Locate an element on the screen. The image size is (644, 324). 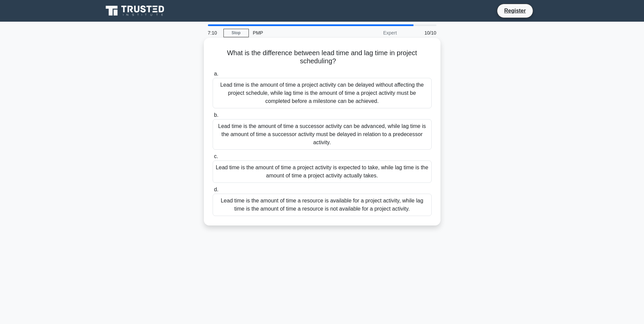
h5: What is the difference between lead time and lag time in project scheduling? is located at coordinates (322, 57).